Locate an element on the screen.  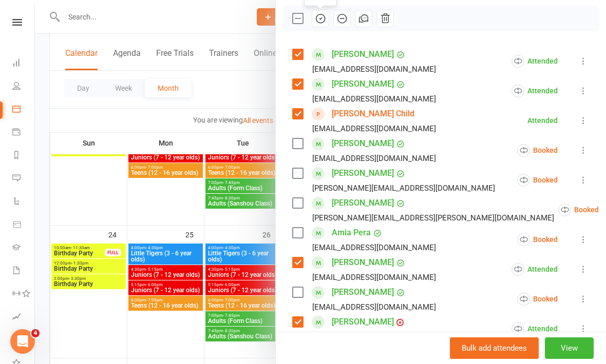
button: Bulk add attendees is located at coordinates (494, 348).